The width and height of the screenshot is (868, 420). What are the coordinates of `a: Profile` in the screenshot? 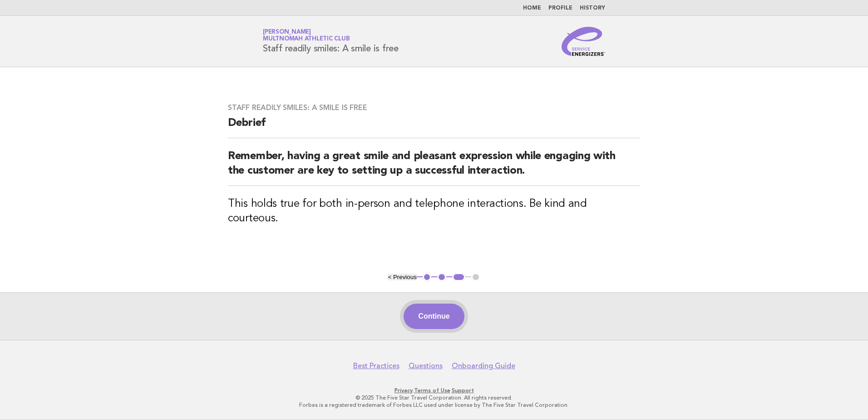 It's located at (561, 8).